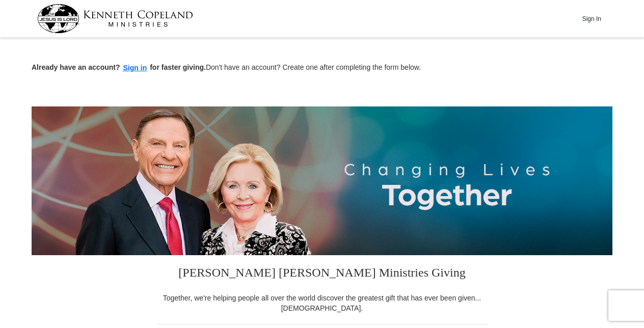 The height and width of the screenshot is (328, 644). Describe the element at coordinates (119, 67) in the screenshot. I see `strong: Already have an account? for faster giving.` at that location.